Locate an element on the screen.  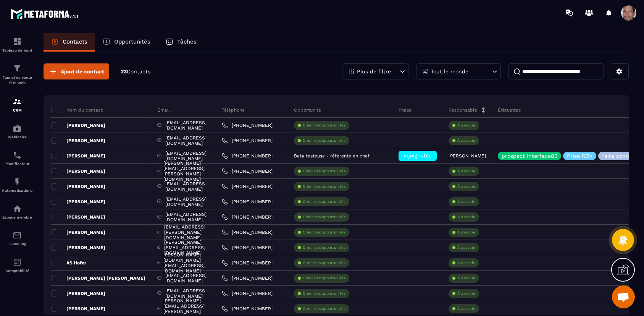
p: Tableau de bord is located at coordinates (17, 50).